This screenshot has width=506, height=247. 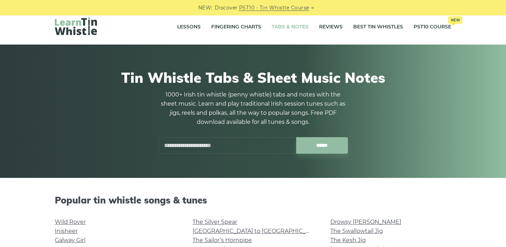 What do you see at coordinates (432, 27) in the screenshot?
I see `a: PST10 CourseNew` at bounding box center [432, 27].